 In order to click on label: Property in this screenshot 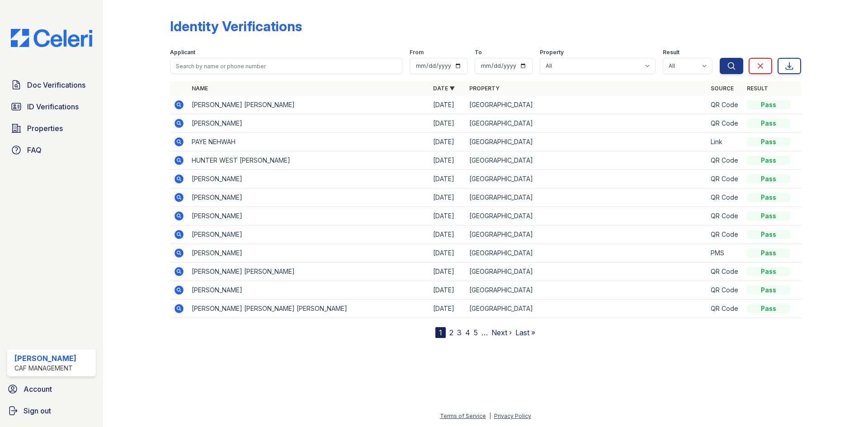, I will do `click(552, 52)`.